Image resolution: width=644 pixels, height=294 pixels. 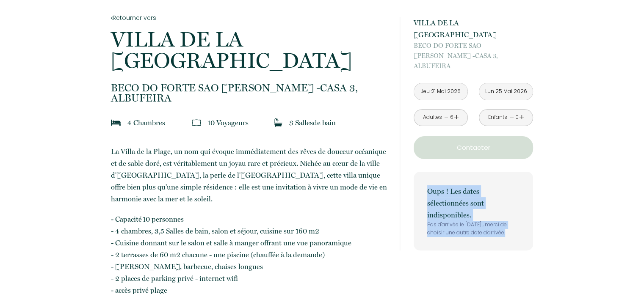 What do you see at coordinates (473, 203) in the screenshot?
I see `p: Oups ! Les dates sélectionnées sont indisponibles.` at bounding box center [473, 203].